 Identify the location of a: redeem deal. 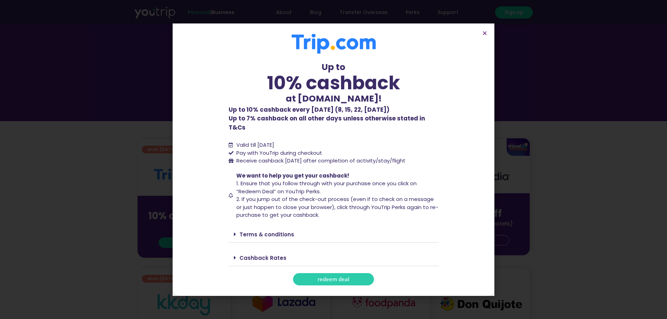
(334, 279).